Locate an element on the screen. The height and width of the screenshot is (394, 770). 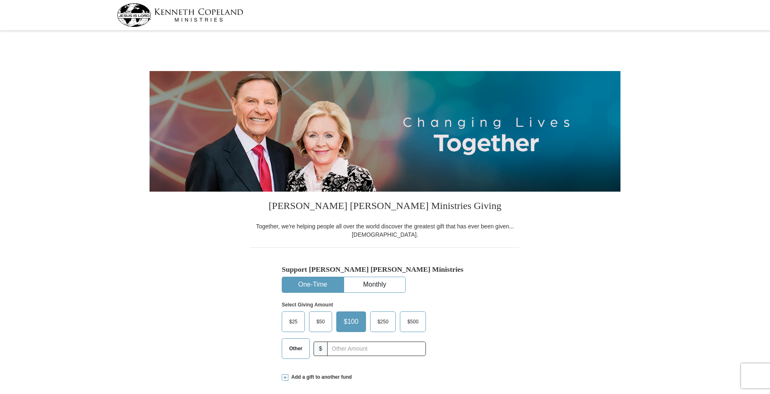
span: $500 is located at coordinates (412, 322).